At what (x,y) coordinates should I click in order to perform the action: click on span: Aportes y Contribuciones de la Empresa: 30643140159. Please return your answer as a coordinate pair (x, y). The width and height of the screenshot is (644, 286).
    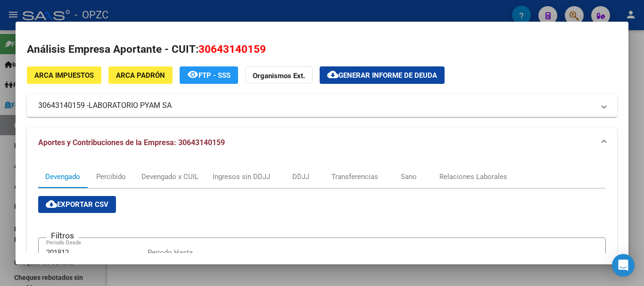
    Looking at the image, I should click on (132, 143).